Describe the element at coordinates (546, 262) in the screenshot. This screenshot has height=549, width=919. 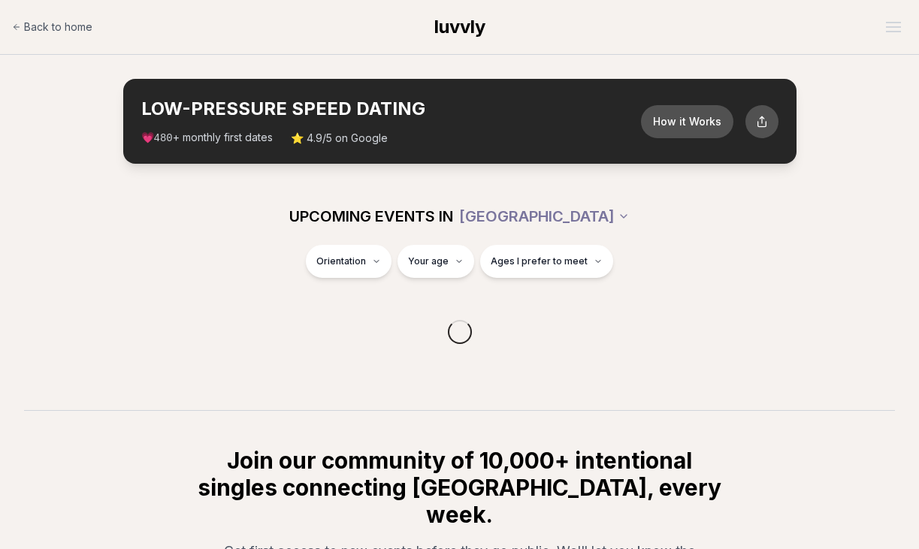
I see `button: Ages I prefer to meet` at that location.